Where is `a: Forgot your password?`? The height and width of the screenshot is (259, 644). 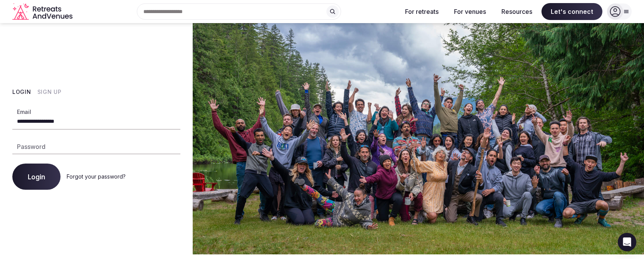 a: Forgot your password? is located at coordinates (96, 176).